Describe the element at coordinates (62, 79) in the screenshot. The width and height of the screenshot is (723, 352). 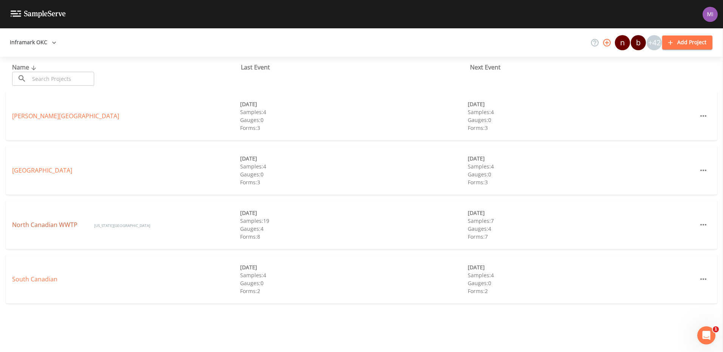
I see `input: Search Projects` at that location.